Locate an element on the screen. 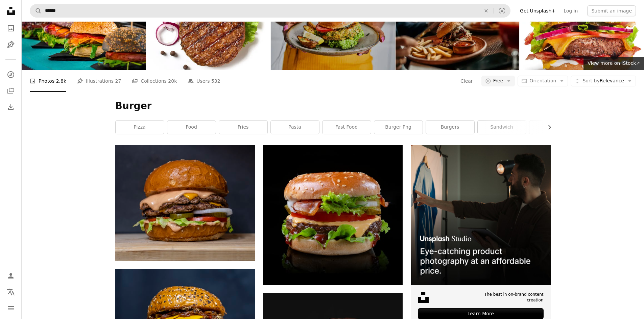  a: fast food is located at coordinates (347, 127).